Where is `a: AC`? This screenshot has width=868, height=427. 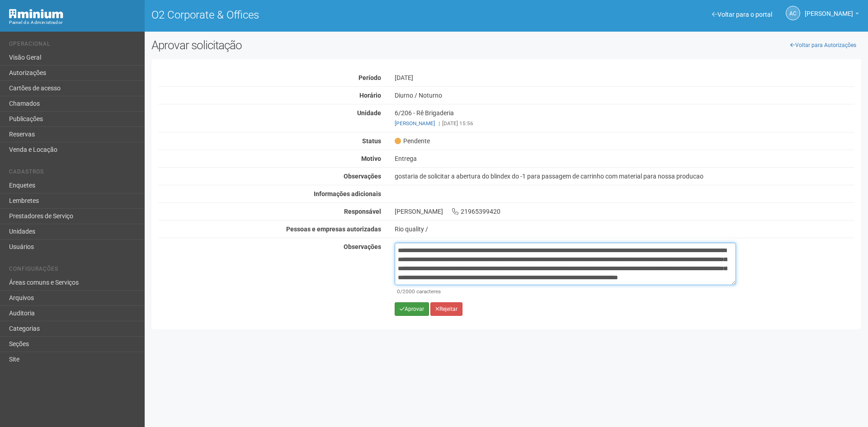 a: AC is located at coordinates (793, 13).